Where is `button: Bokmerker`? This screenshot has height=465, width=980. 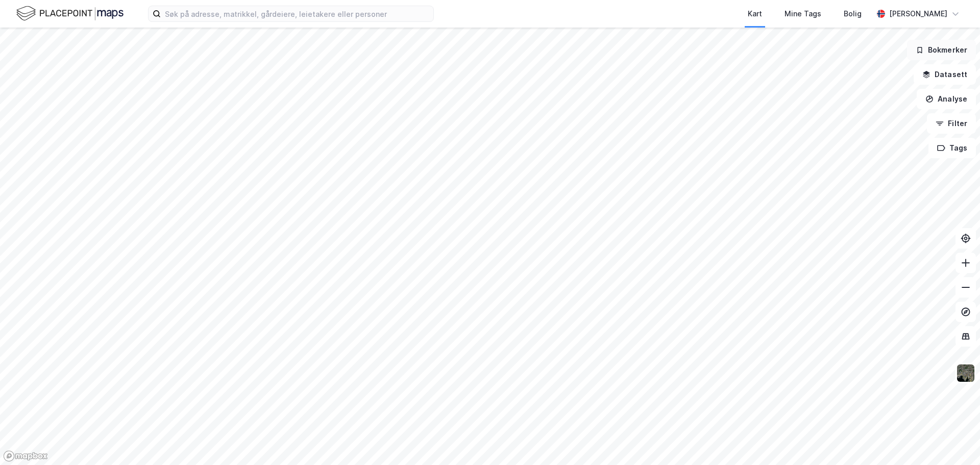 button: Bokmerker is located at coordinates (942, 50).